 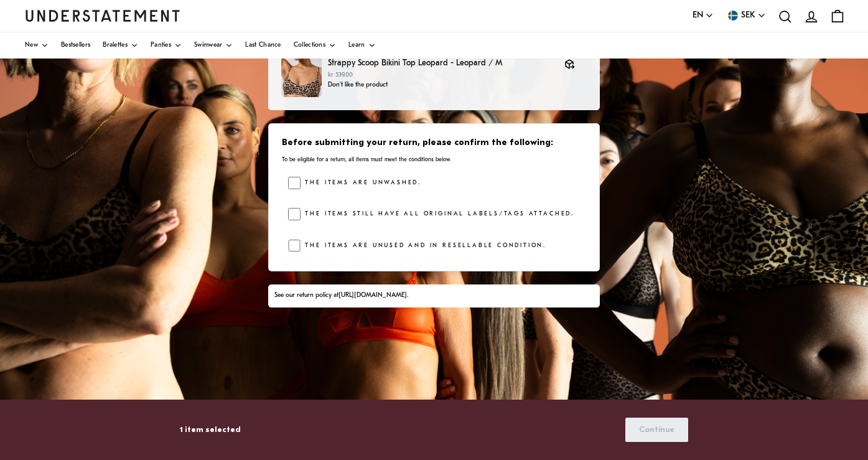 What do you see at coordinates (440, 86) in the screenshot?
I see `p: Don't like the product` at bounding box center [440, 86].